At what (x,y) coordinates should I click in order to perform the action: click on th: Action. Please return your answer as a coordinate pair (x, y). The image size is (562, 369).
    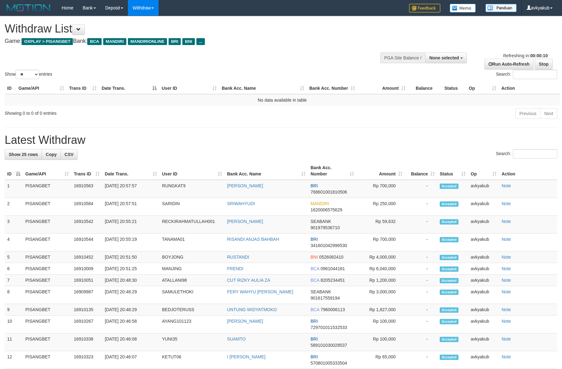
    Looking at the image, I should click on (528, 171).